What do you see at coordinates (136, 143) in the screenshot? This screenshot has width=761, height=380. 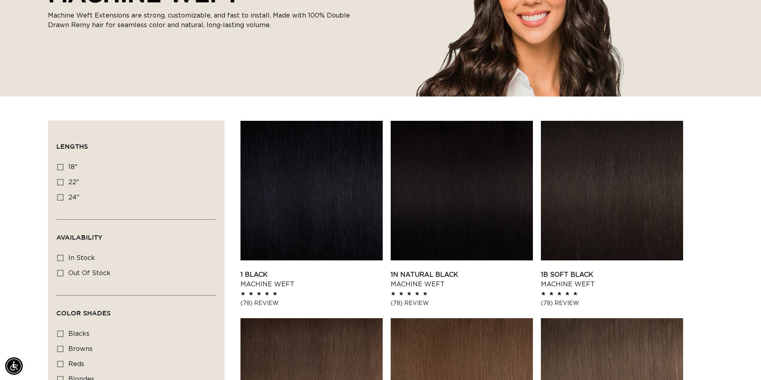 I see `summary: Lengths (0 selected)` at bounding box center [136, 143].